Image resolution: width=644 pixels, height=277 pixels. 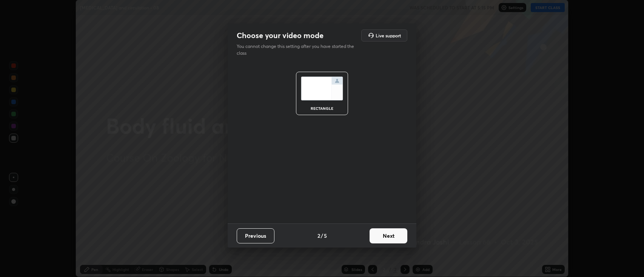 I want to click on h5: Live support, so click(x=388, y=36).